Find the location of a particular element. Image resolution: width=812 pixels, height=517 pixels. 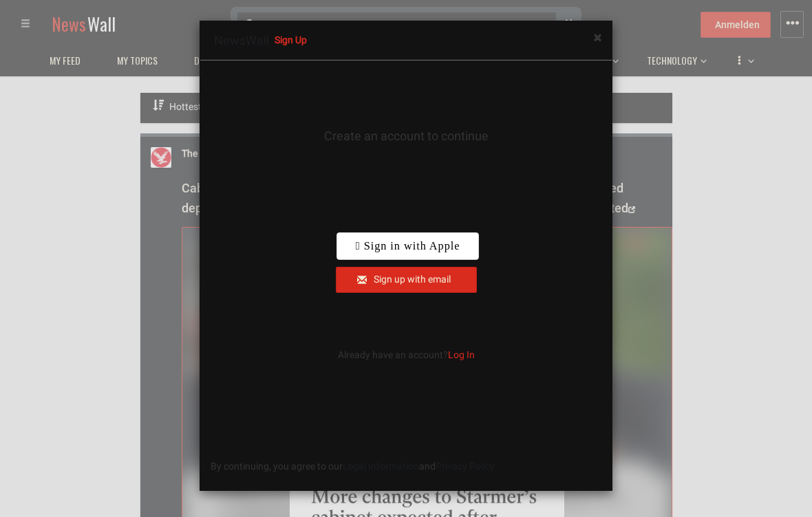

div: Sign up with email is located at coordinates (406, 279).